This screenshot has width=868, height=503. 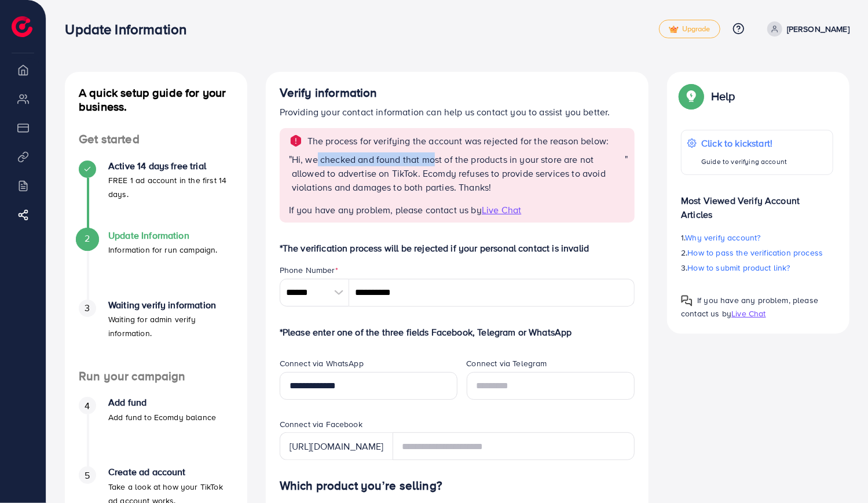 What do you see at coordinates (156, 432) in the screenshot?
I see `li: Add fund` at bounding box center [156, 432].